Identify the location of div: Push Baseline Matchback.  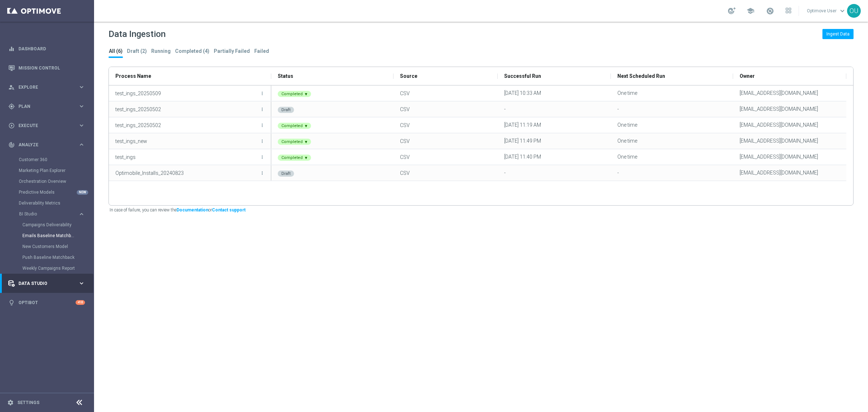
(58, 258).